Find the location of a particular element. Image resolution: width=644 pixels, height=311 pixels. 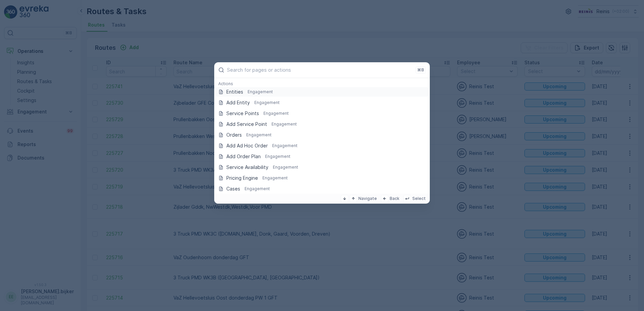

input: Search for pages or actions is located at coordinates (320, 70).